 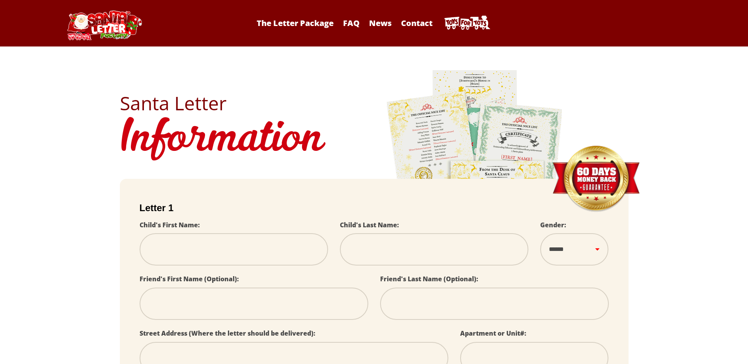 I want to click on h1: Information, so click(x=374, y=140).